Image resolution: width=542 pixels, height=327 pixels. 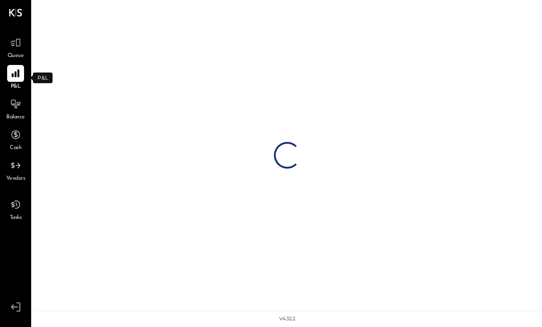 What do you see at coordinates (43, 78) in the screenshot?
I see `div: P&L` at bounding box center [43, 78].